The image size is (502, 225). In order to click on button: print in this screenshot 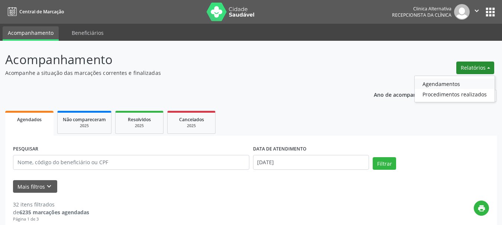, I will do `click(481, 208)`.